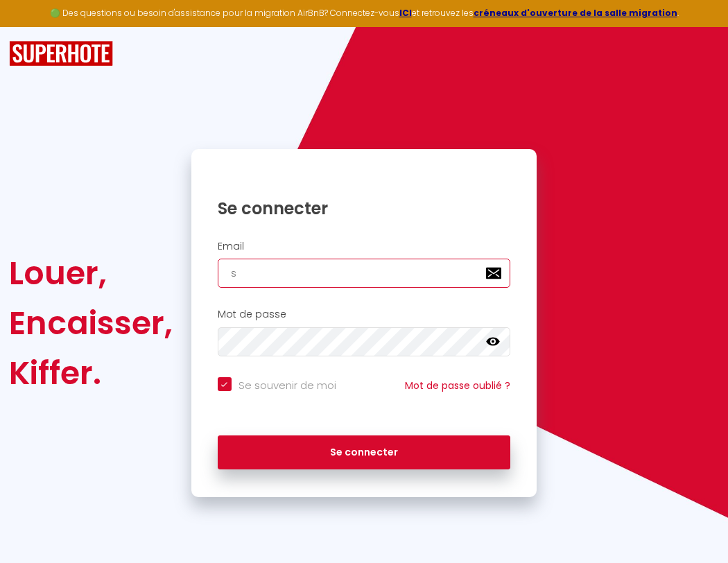  I want to click on strong: créneaux d'ouverture de la salle migration, so click(576, 13).